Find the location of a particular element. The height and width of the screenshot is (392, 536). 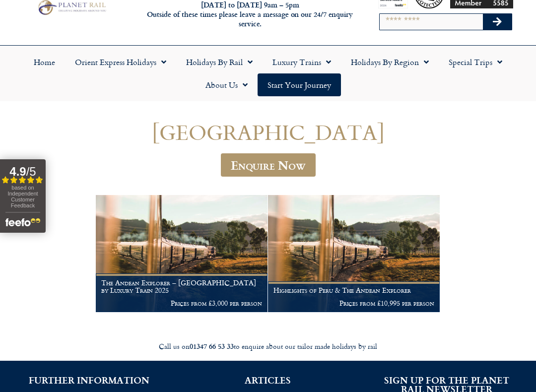

a: Holidays by Region is located at coordinates (390, 62).